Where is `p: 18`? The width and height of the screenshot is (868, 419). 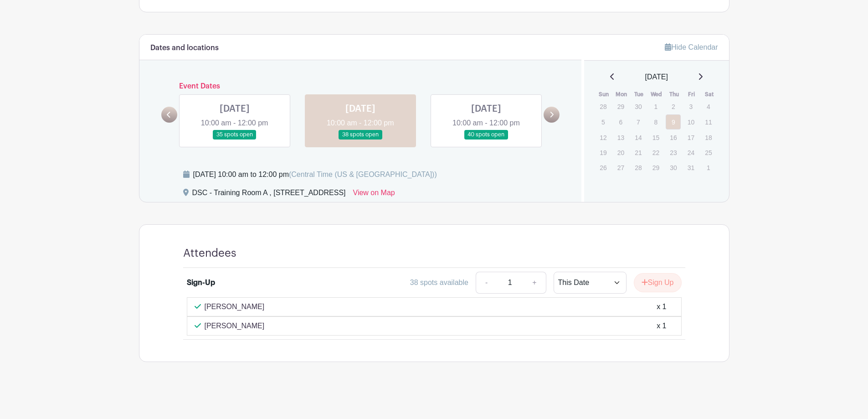 p: 18 is located at coordinates (708, 137).